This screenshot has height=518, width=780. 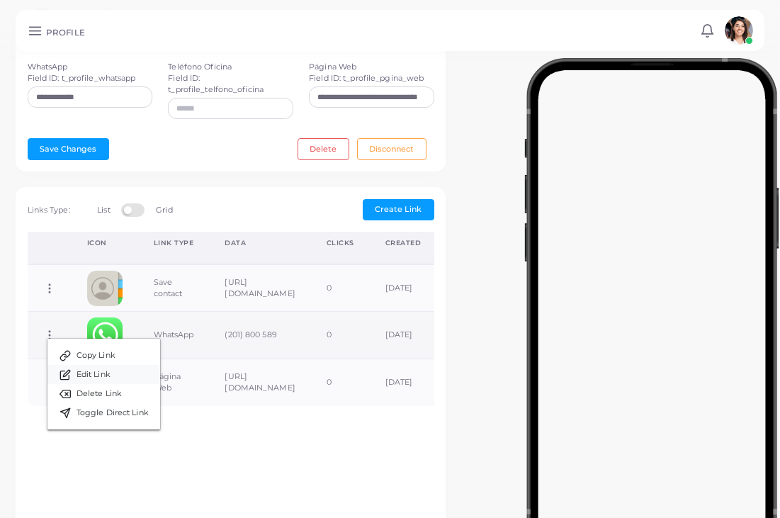 I want to click on button: Create Link, so click(x=398, y=210).